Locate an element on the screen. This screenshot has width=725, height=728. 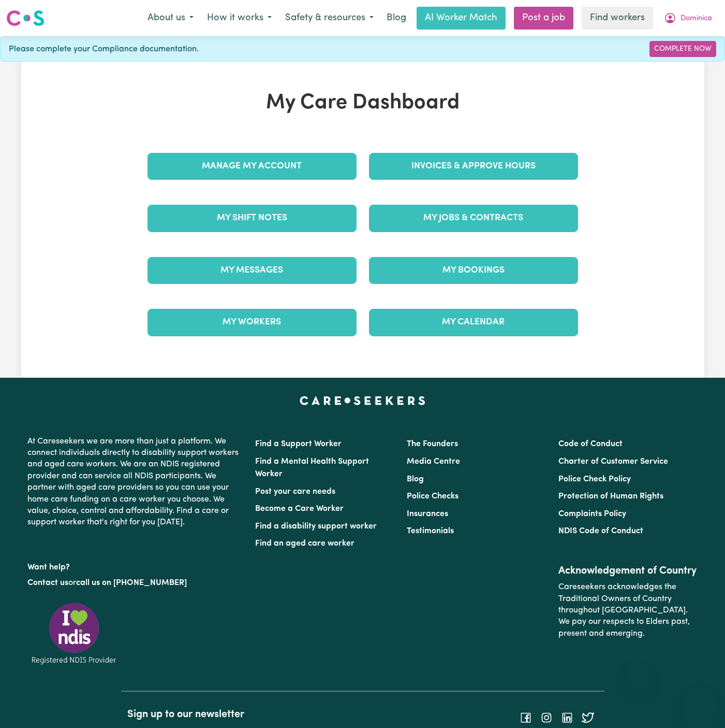
a: Find a disability support worker is located at coordinates (316, 526).